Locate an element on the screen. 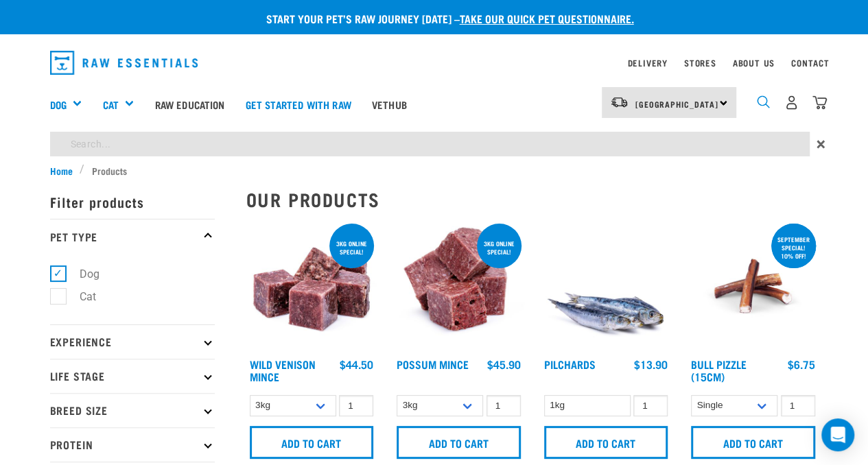 The height and width of the screenshot is (465, 868). input: Search... is located at coordinates (430, 144).